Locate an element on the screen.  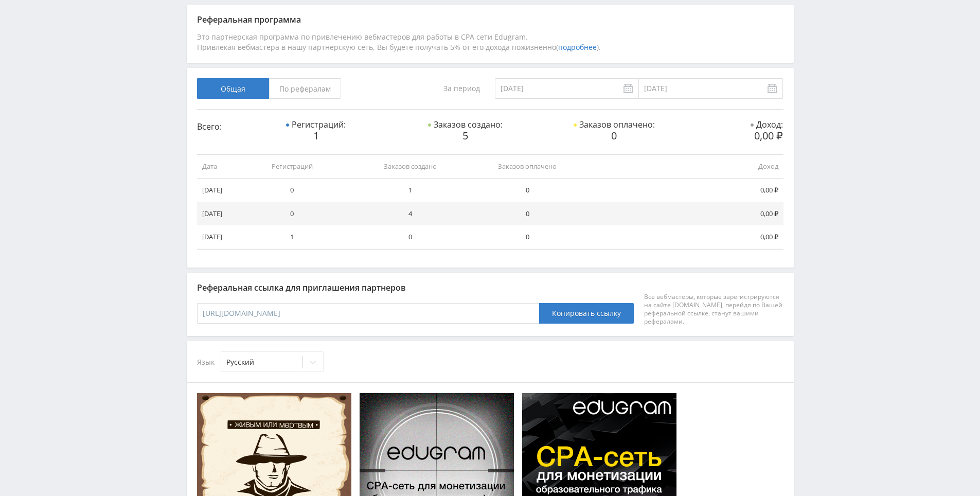
td: 4 is located at coordinates (411, 214).